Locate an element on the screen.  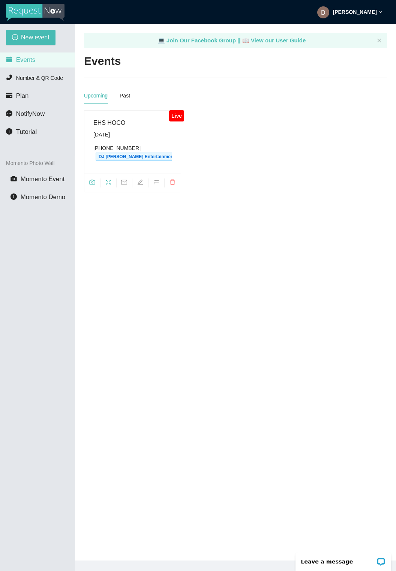
a: laptop View our User Guide is located at coordinates (274, 40).